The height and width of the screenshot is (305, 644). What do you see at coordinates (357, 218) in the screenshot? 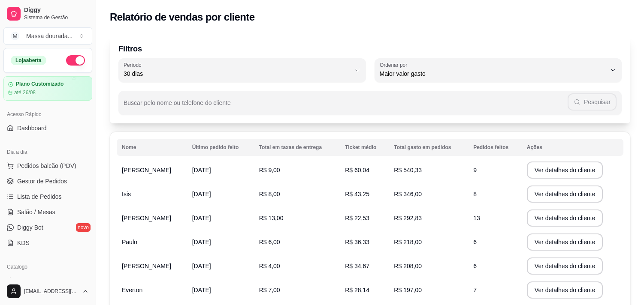
I see `span: R$ 22,53` at bounding box center [357, 218].